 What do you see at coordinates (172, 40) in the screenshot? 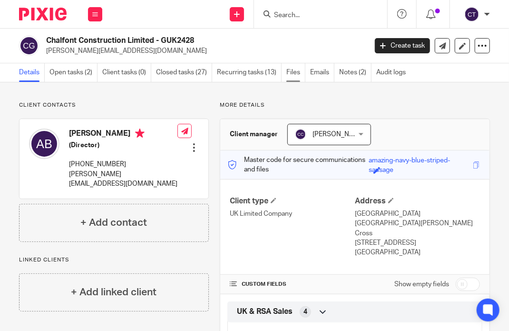
I see `h2: Chalfont Construction Limited - GUK2428` at bounding box center [172, 40].